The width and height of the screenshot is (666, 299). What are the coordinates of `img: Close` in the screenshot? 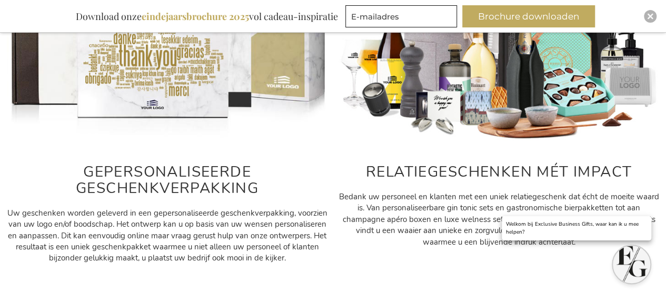 It's located at (650, 16).